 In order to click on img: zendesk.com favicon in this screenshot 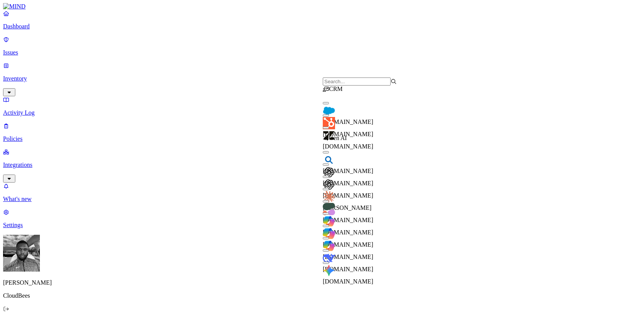, I will do `click(329, 136)`.